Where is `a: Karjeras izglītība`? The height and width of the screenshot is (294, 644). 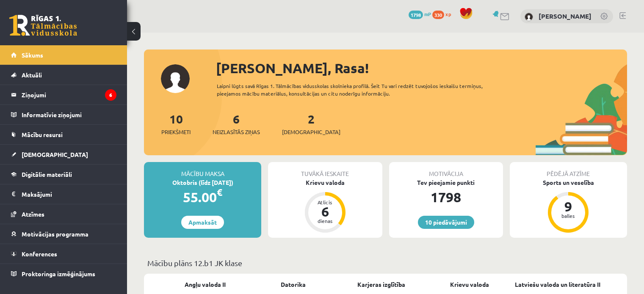
a: Karjeras izglītība is located at coordinates (381, 284).